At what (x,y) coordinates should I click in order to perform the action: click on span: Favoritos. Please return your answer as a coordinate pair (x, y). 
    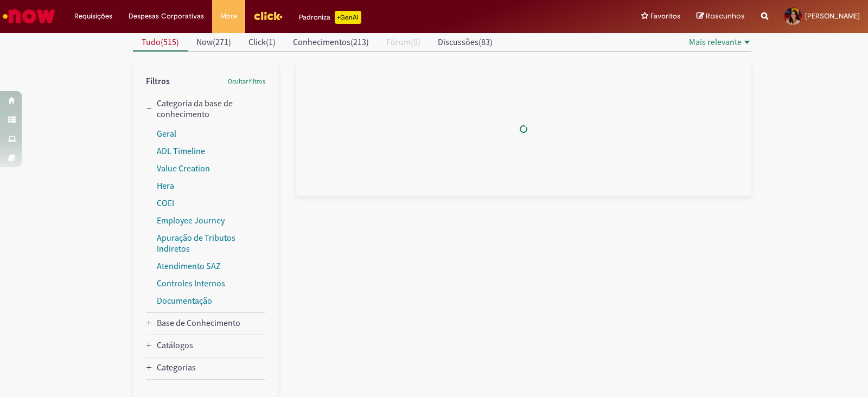
    Looking at the image, I should click on (665, 16).